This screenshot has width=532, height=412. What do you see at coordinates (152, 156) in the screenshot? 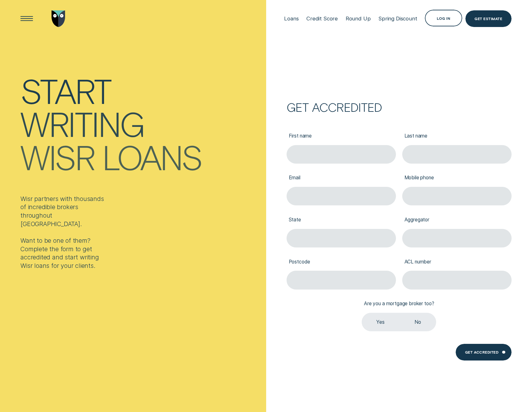
I see `div: loans` at bounding box center [152, 156].